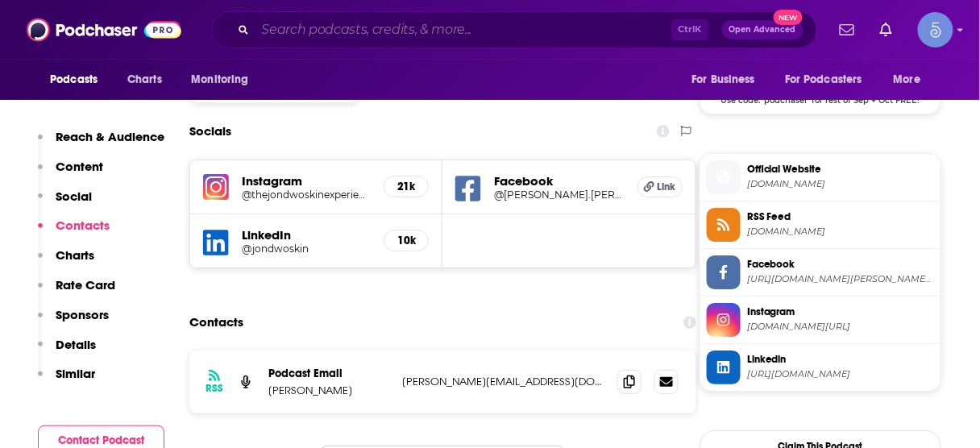 The width and height of the screenshot is (980, 448). What do you see at coordinates (329, 373) in the screenshot?
I see `p: Podcast Email` at bounding box center [329, 373].